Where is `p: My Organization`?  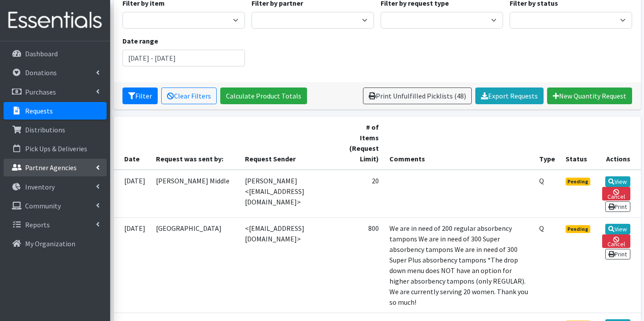 p: My Organization is located at coordinates (50, 244).